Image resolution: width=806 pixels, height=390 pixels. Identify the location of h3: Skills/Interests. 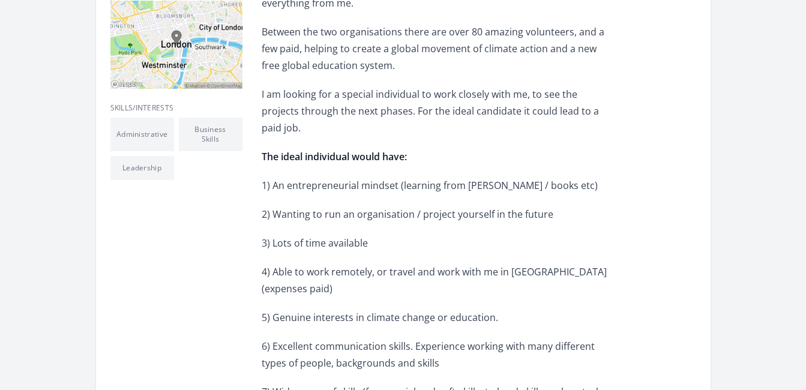
(176, 108).